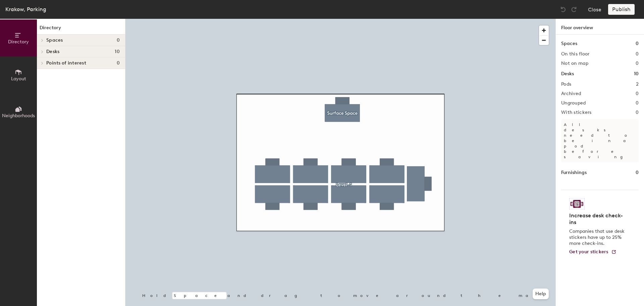 This screenshot has width=644, height=306. Describe the element at coordinates (574, 103) in the screenshot. I see `h2: Ungrouped` at that location.